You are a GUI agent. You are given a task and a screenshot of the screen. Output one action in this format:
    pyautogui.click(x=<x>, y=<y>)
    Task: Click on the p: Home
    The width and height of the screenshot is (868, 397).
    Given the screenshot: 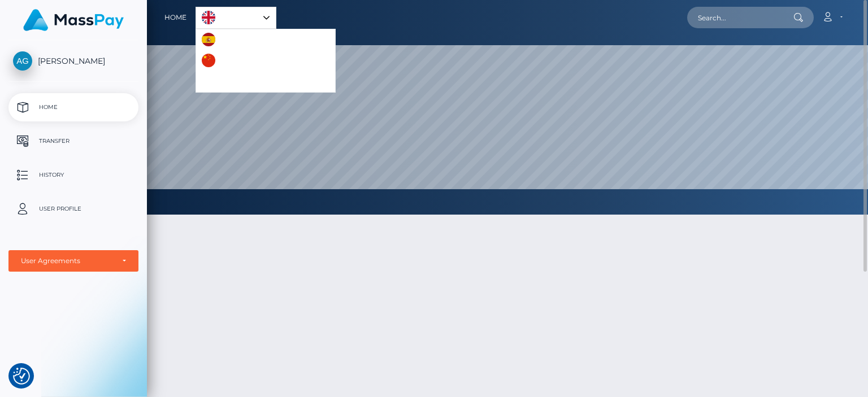 What is the action you would take?
    pyautogui.click(x=73, y=107)
    